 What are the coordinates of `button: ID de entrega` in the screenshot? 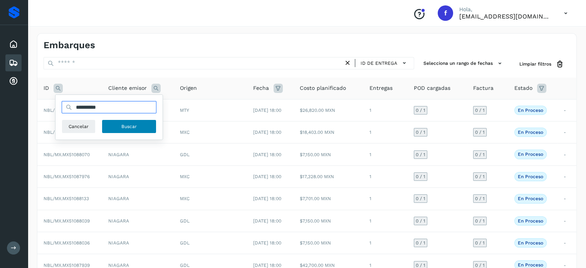 It's located at (385, 63).